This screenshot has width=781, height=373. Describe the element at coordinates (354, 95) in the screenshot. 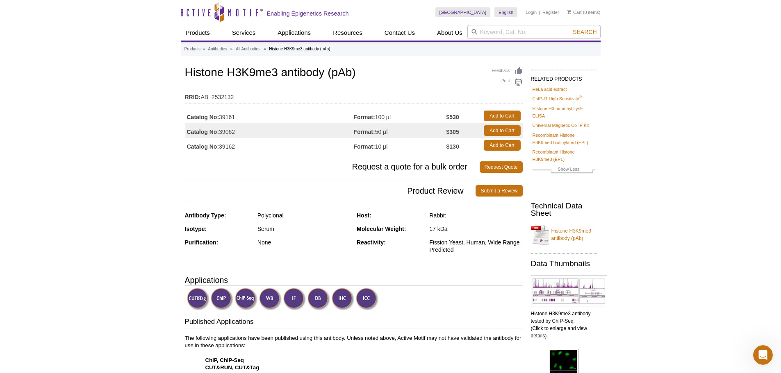

I see `td: AB_2532132` at that location.